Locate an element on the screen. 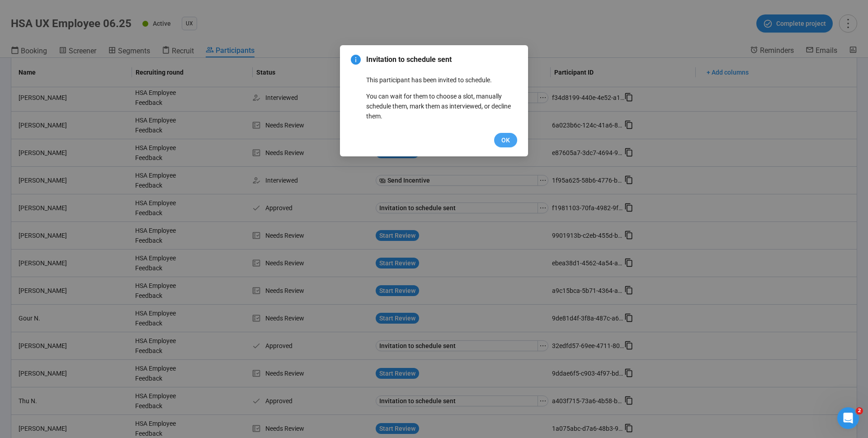  p: You can wait for them to choose a slot, manually schedule them, mark them as interviewed, or decl... is located at coordinates (442, 106).